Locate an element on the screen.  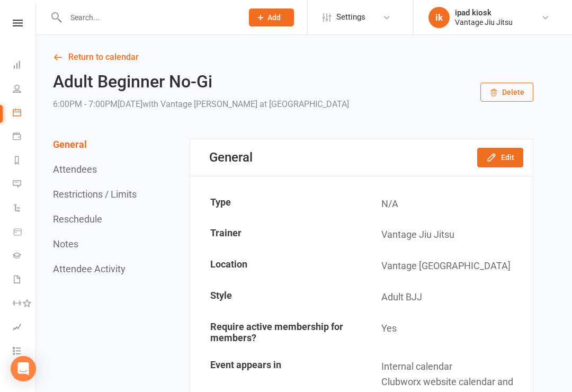
td: Trainer is located at coordinates (276, 235).